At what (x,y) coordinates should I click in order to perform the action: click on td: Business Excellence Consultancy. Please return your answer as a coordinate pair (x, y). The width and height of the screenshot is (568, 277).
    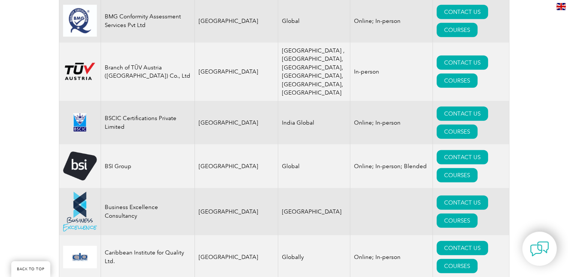
    Looking at the image, I should click on (148, 212).